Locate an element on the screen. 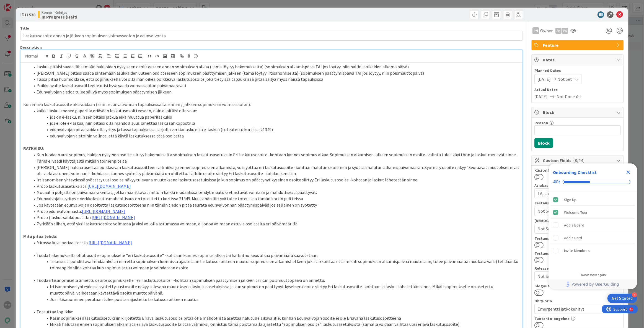 The width and height of the screenshot is (644, 328). li: Poikkeavalle laskutusosoitteelle olisi hyvä saada voimassaolon päivämääräväli is located at coordinates (275, 86).